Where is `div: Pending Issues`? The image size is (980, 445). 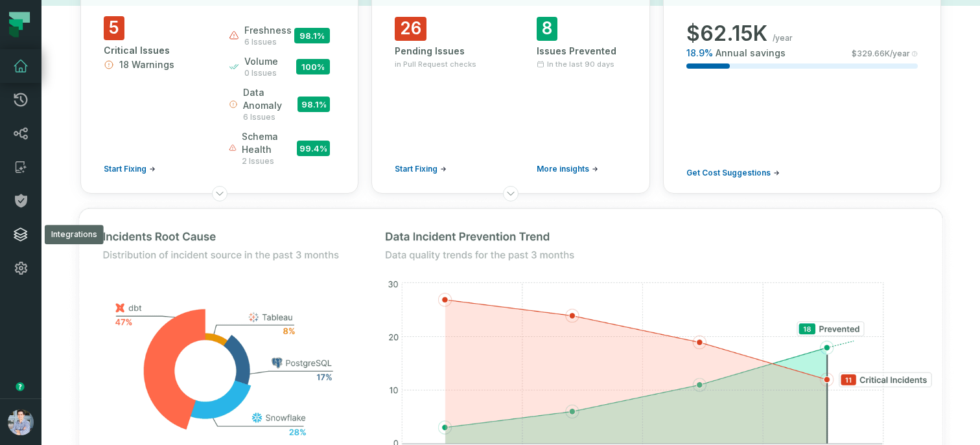
div: Pending Issues is located at coordinates (439, 51).